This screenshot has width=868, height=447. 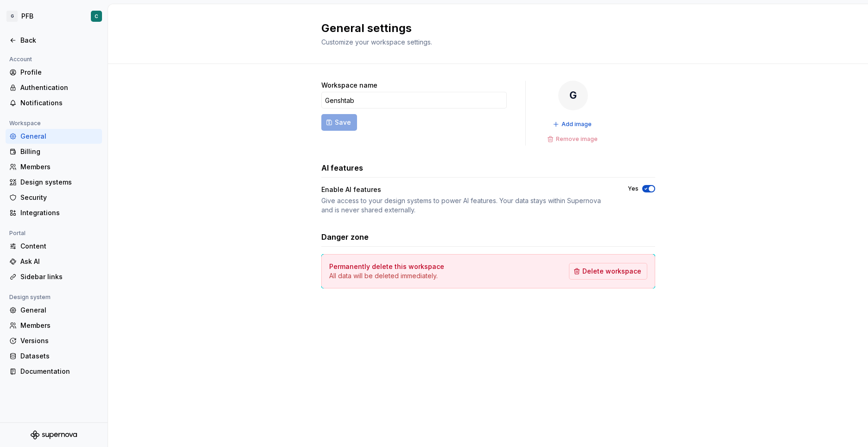 What do you see at coordinates (59, 197) in the screenshot?
I see `div: Security` at bounding box center [59, 197].